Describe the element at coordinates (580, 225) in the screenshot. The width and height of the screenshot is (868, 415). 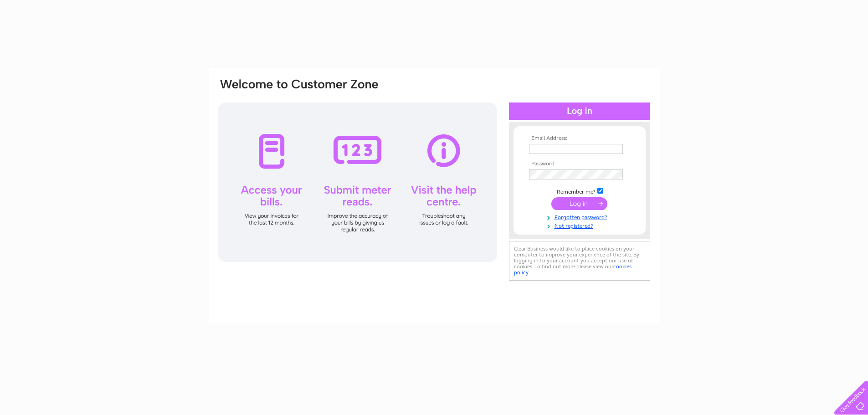
I see `a: Not registered?` at that location.